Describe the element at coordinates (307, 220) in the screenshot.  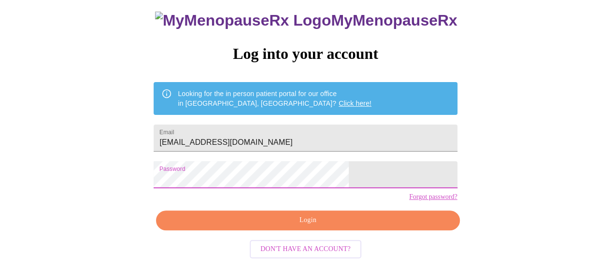
I see `span: Login` at that location.